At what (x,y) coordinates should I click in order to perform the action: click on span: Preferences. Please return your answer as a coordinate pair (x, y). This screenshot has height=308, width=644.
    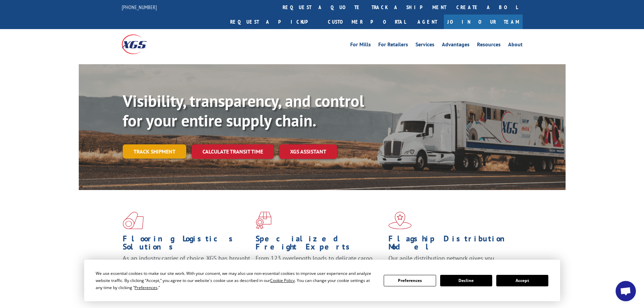
    Looking at the image, I should click on (146, 287).